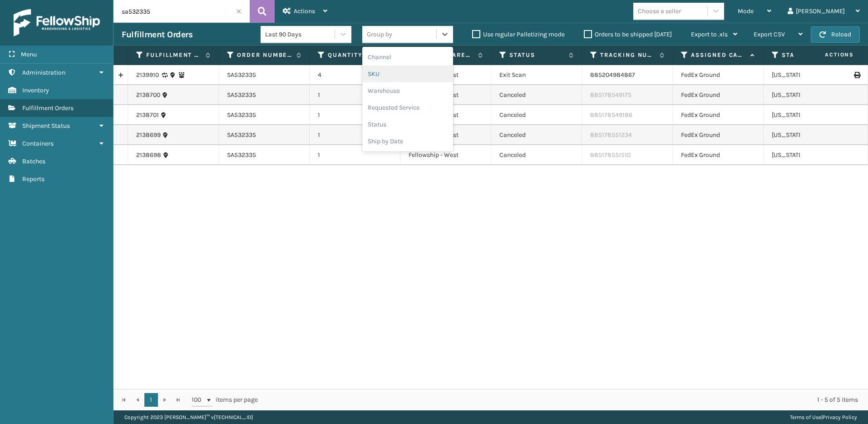  Describe the element at coordinates (408, 57) in the screenshot. I see `div: Channel` at that location.